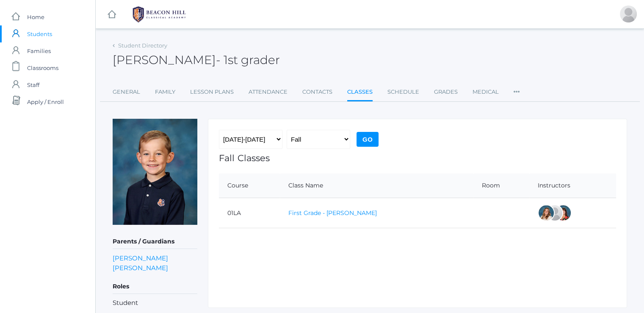  I want to click on h5: Roles, so click(155, 286).